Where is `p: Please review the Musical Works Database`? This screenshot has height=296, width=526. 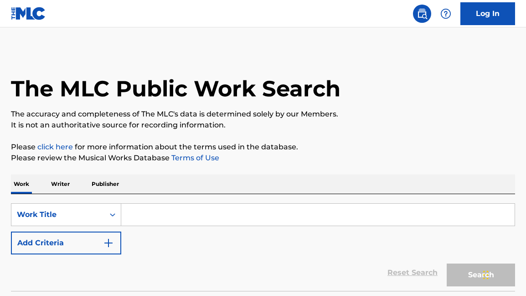 p: Please review the Musical Works Database is located at coordinates (263, 158).